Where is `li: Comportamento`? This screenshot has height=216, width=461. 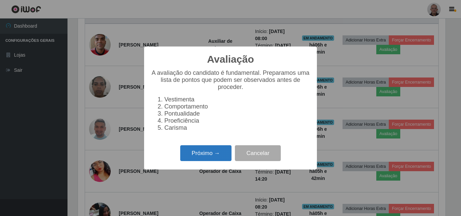
li: Comportamento is located at coordinates (237, 107).